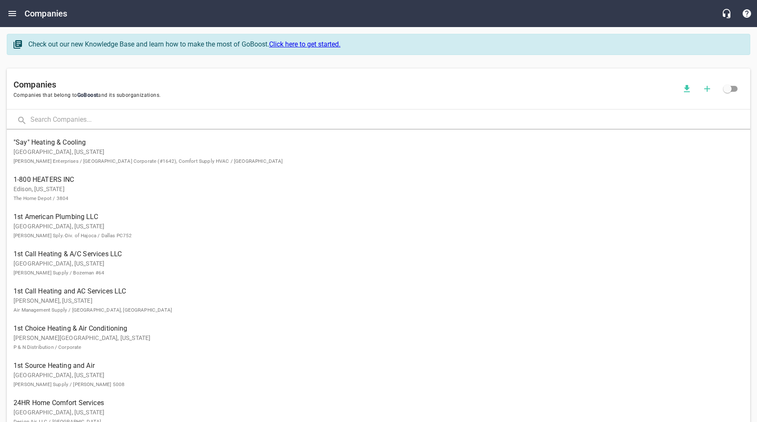  Describe the element at coordinates (41, 198) in the screenshot. I see `small: The Home Depot / 3804` at that location.